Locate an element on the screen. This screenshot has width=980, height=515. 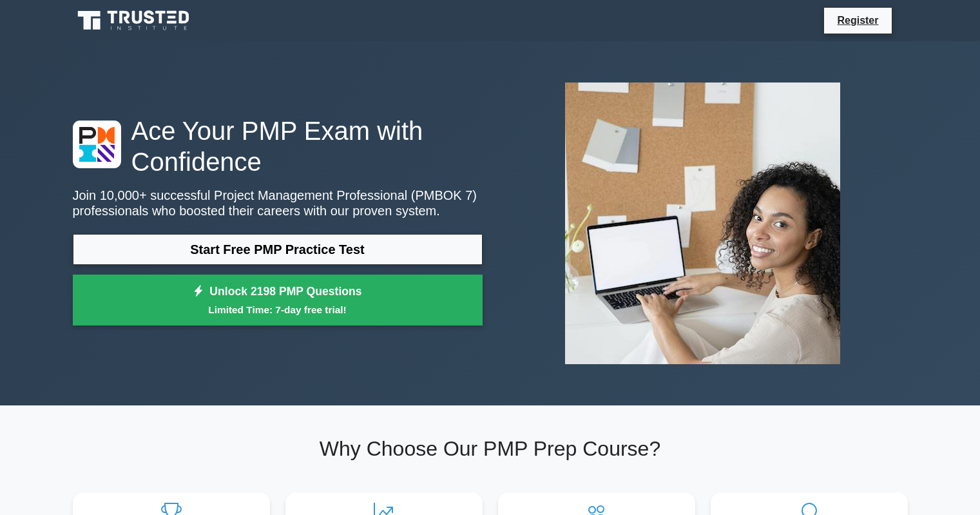
small: Limited Time: 7-day free trial! is located at coordinates (277, 310).